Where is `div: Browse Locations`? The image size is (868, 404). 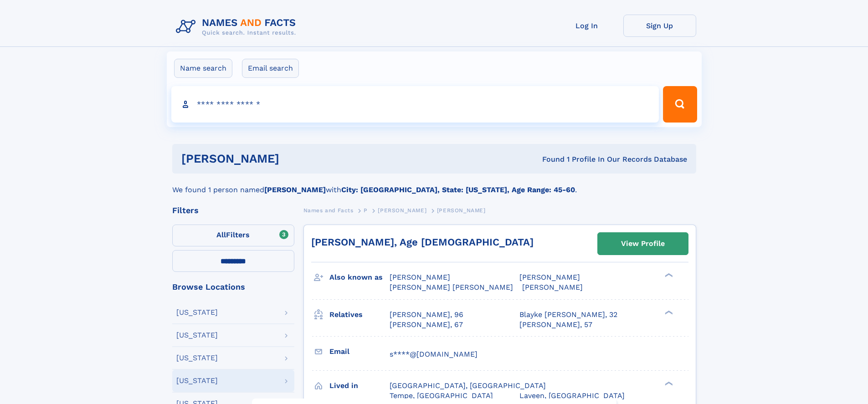
div: Browse Locations is located at coordinates (233, 287).